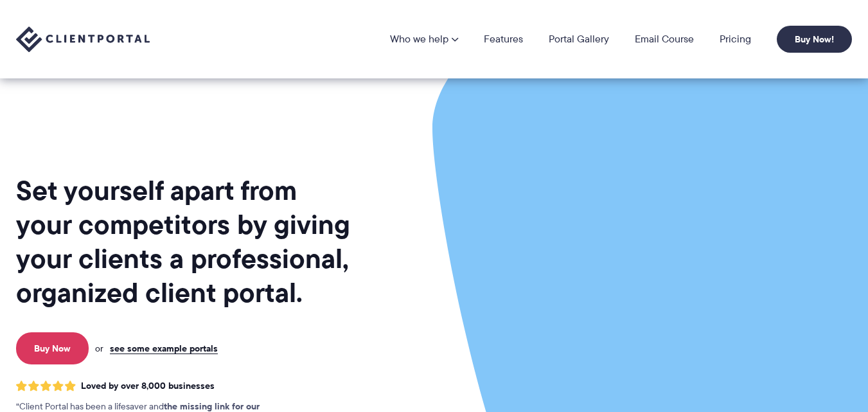  I want to click on a: Features, so click(503, 40).